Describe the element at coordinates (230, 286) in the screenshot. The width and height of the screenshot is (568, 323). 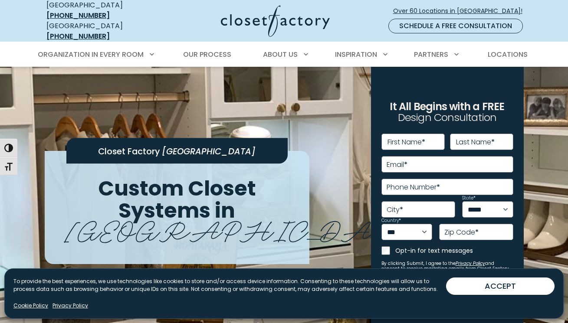
I see `p: To provide the best experiences, we use technologies like cookies to store and/or access device i...` at that location.